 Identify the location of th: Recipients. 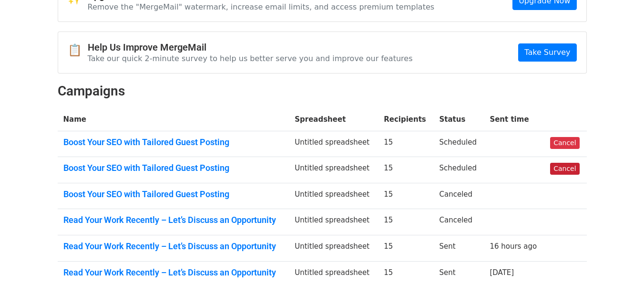
(406, 119).